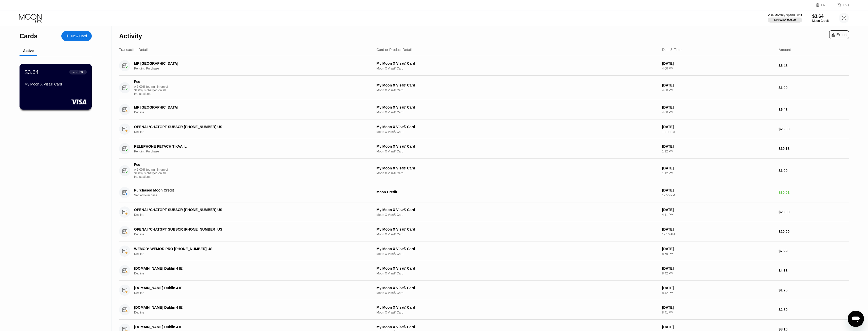 This screenshot has width=868, height=331. What do you see at coordinates (814, 171) in the screenshot?
I see `div: $1.00` at bounding box center [814, 171].